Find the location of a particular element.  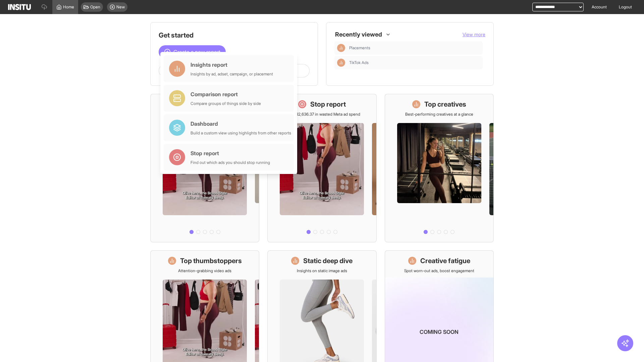

p: Save £32,636.37 in wasted Meta ad spend is located at coordinates (322, 114).